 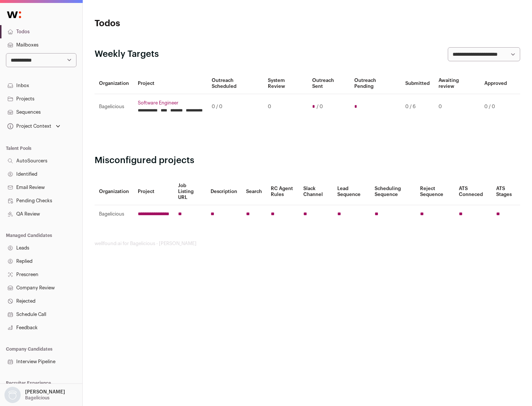 I want to click on th: Awaiting review, so click(x=457, y=84).